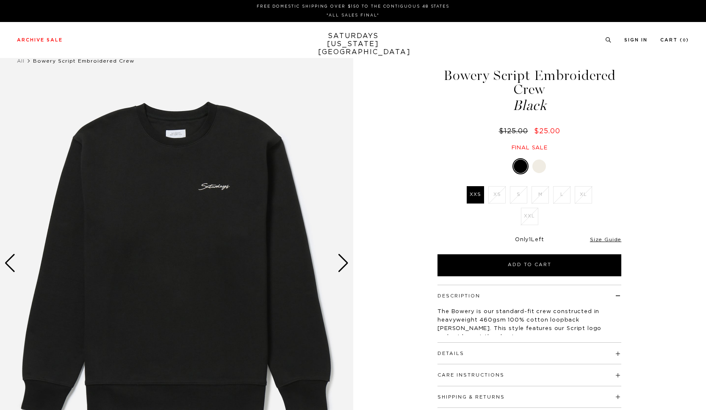 The image size is (706, 410). What do you see at coordinates (459, 296) in the screenshot?
I see `button: Description` at bounding box center [459, 296].